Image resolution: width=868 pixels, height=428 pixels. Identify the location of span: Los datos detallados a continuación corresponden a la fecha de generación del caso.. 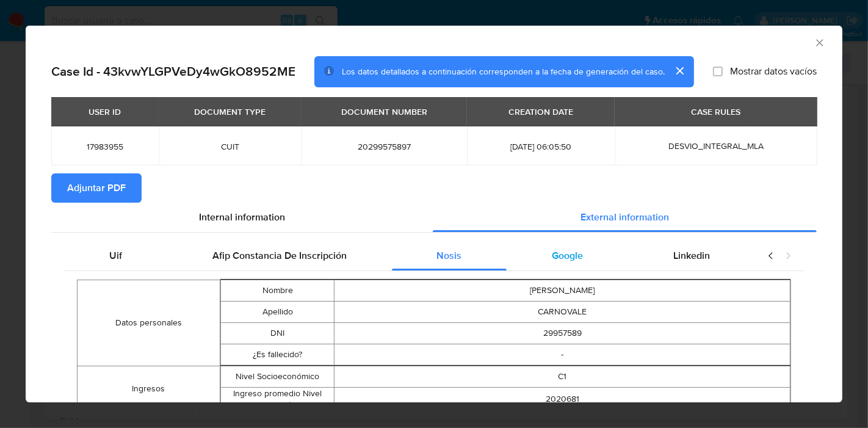
(503, 72).